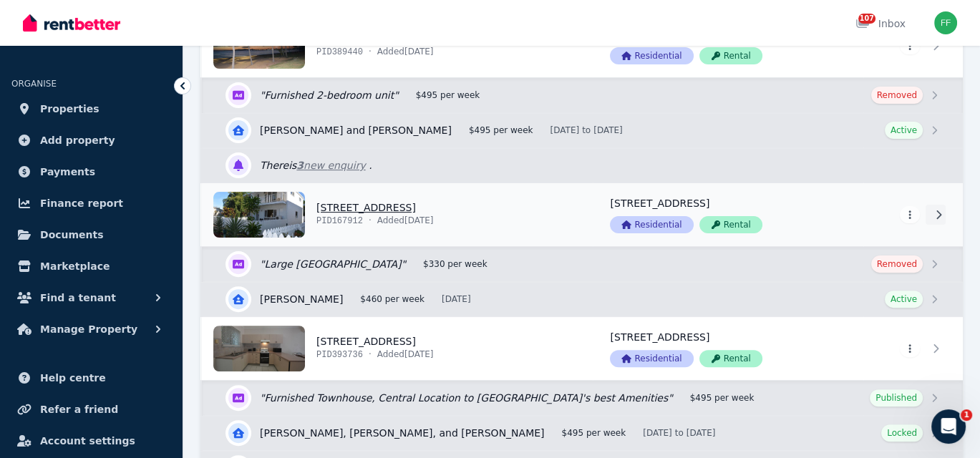 The width and height of the screenshot is (980, 458). What do you see at coordinates (82, 203) in the screenshot?
I see `span: Finance report` at bounding box center [82, 203].